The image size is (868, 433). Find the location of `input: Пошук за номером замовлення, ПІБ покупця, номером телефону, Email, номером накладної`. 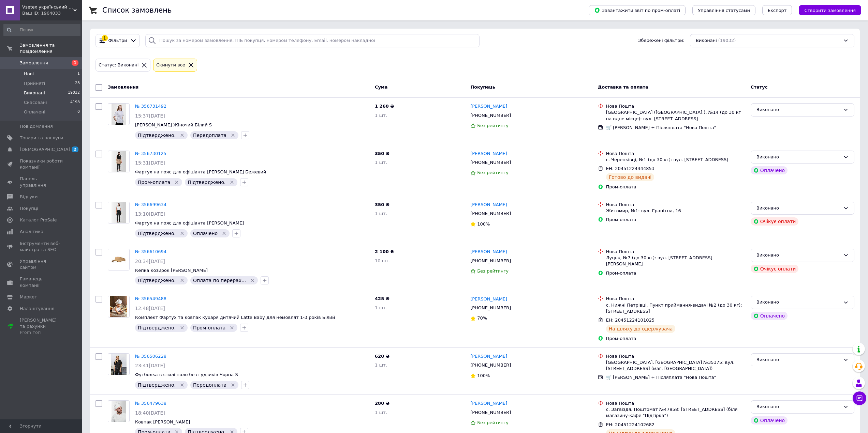

input: Пошук за номером замовлення, ПІБ покупця, номером телефону, Email, номером накладної is located at coordinates (312, 40).